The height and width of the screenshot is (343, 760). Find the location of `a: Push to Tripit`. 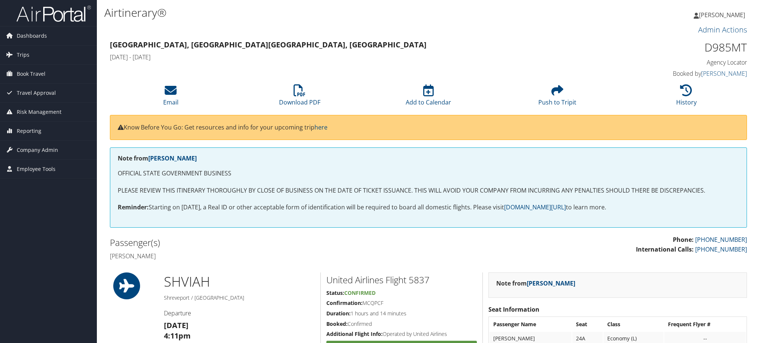

a: Push to Tripit is located at coordinates (558, 97).